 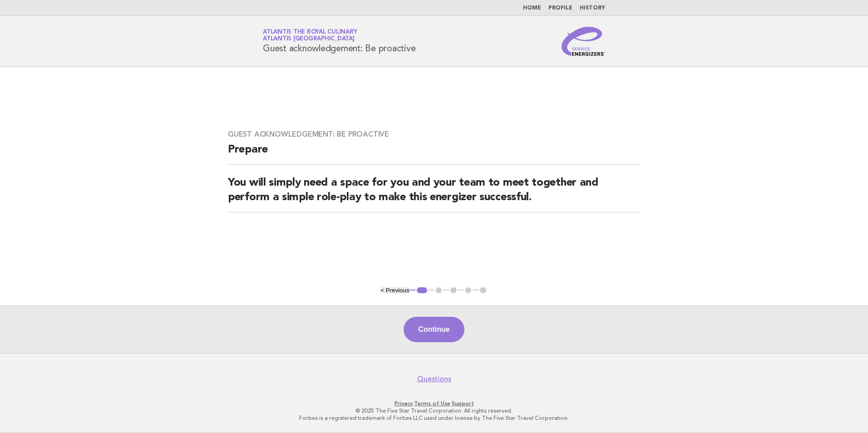 What do you see at coordinates (403, 403) in the screenshot?
I see `a: Privacy` at bounding box center [403, 403].